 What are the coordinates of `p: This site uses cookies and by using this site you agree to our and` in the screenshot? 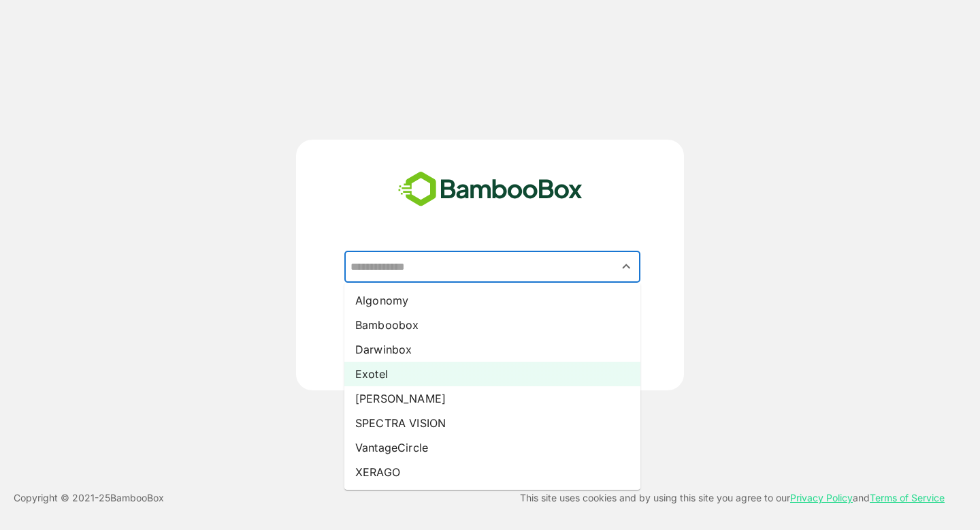 It's located at (732, 498).